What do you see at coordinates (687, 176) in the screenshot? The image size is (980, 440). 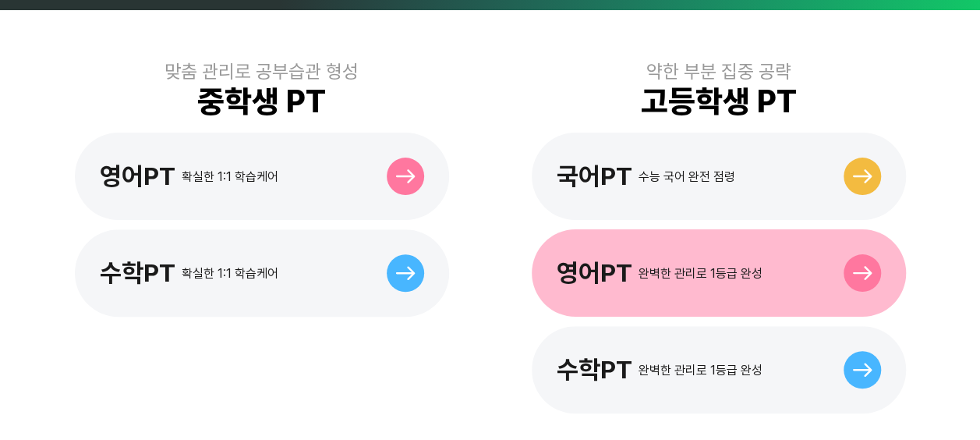 I see `div: 수능 국어 완전 점령` at bounding box center [687, 176].